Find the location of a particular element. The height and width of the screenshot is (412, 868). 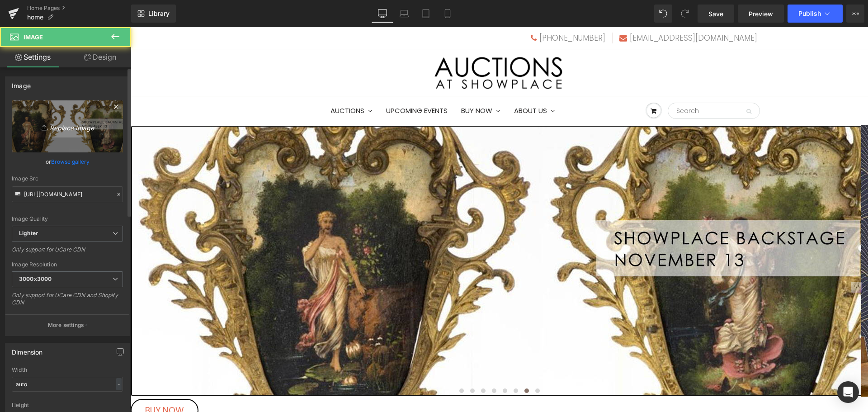

div: Image Quality is located at coordinates (67, 219).